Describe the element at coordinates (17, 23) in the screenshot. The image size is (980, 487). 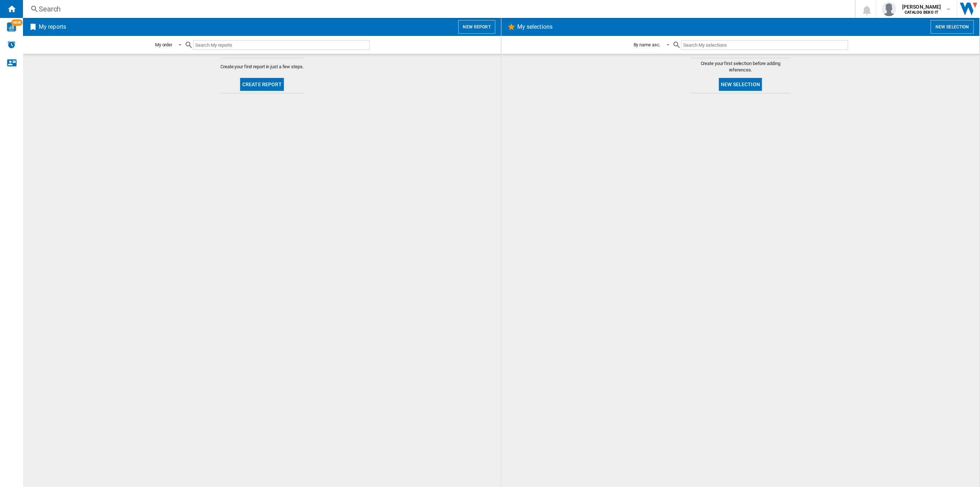
I see `span: NEW` at that location.